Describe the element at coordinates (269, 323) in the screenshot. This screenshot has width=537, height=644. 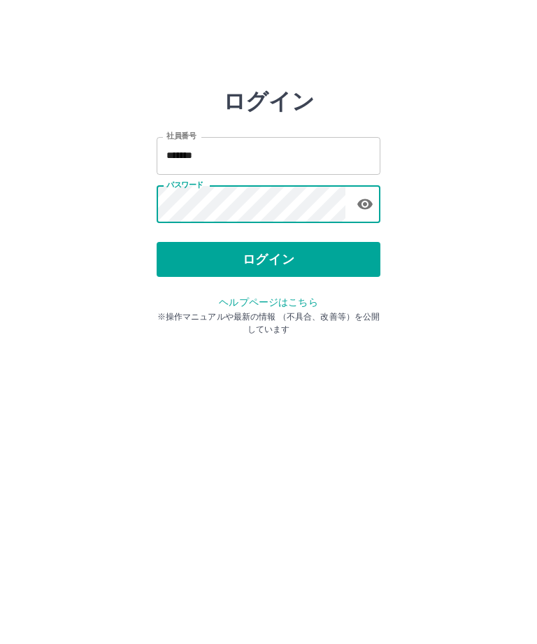
I see `p: ※操作マニュアルや最新の情報 （不具合、改善等）を公開しています` at that location.